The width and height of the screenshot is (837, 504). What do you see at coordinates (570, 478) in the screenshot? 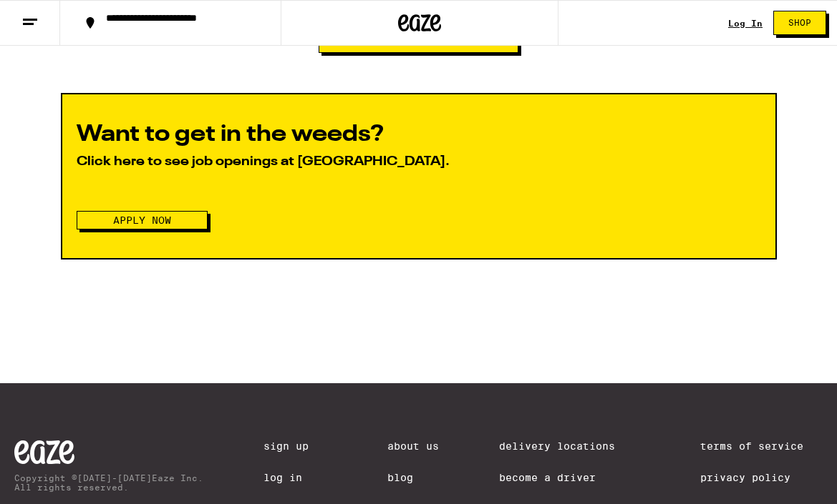
I see `a: Become a Driver` at bounding box center [570, 478].